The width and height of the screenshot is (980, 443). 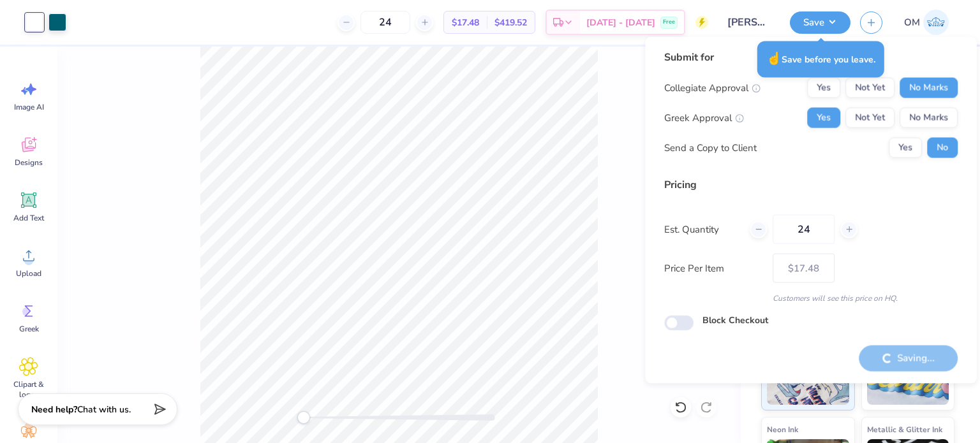 I want to click on input: Untitled Design, so click(x=749, y=22).